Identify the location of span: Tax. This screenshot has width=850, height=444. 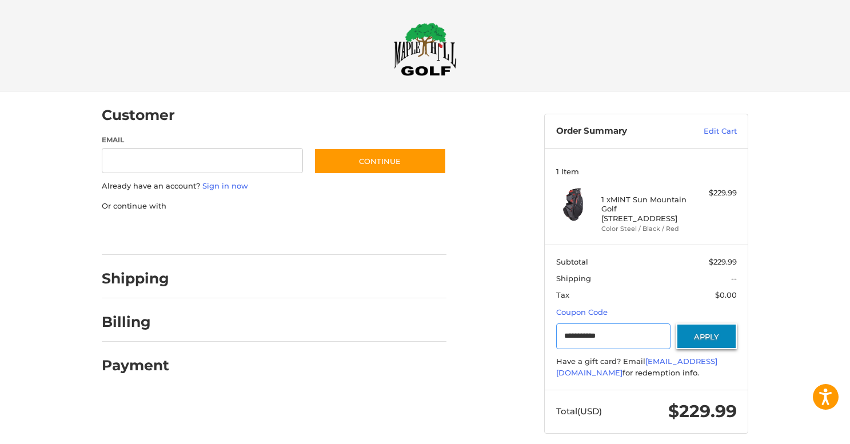
(563, 295).